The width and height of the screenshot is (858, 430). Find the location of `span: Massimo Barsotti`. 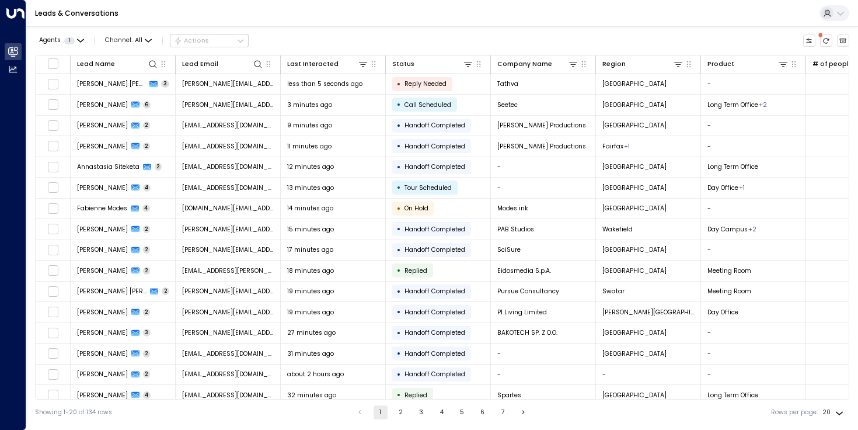

span: Massimo Barsotti is located at coordinates (102, 270).